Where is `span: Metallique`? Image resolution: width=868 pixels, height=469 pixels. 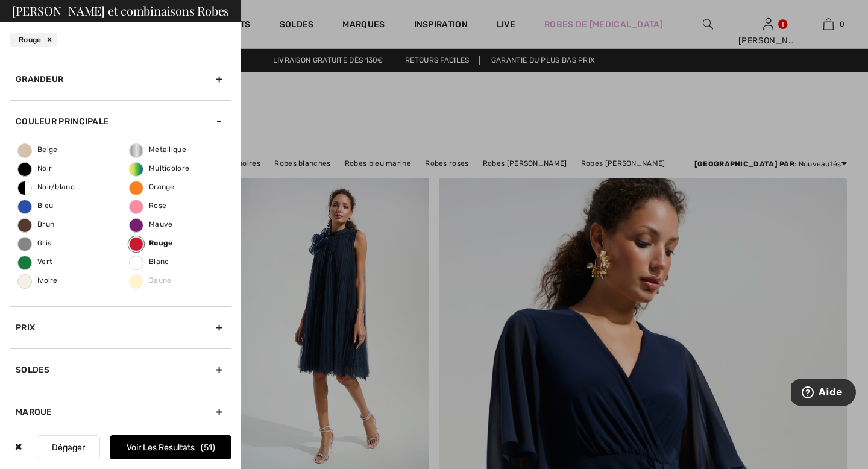
span: Metallique is located at coordinates (158, 149).